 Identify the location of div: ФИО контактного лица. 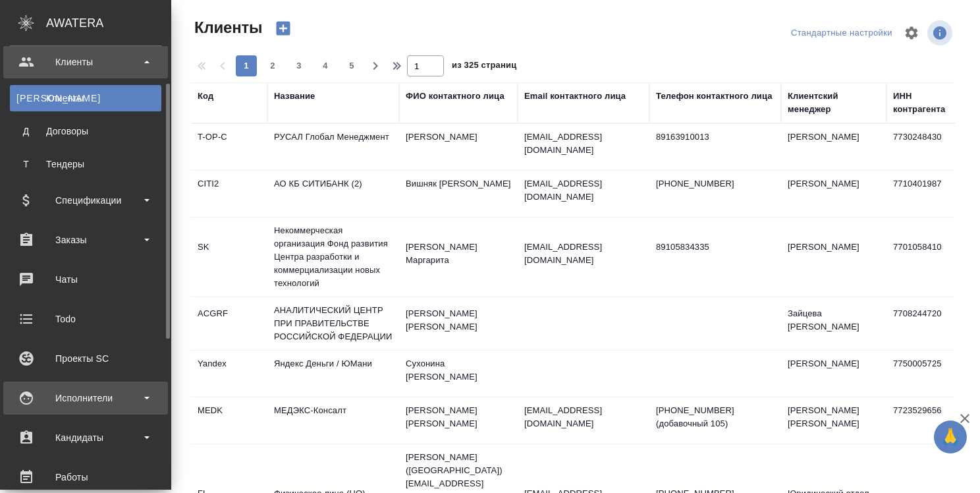
(455, 97).